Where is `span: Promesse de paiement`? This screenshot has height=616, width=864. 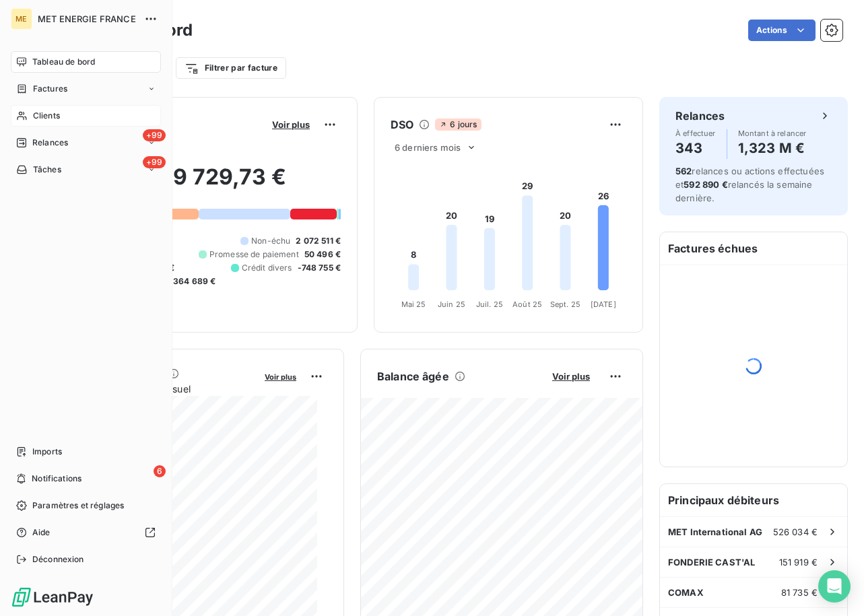 span: Promesse de paiement is located at coordinates (254, 254).